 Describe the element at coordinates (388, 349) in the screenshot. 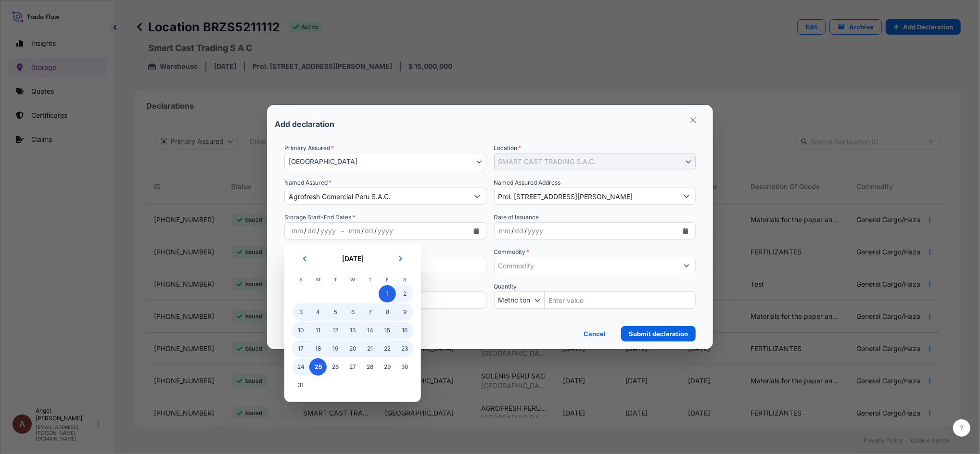

I see `span: 22` at that location.